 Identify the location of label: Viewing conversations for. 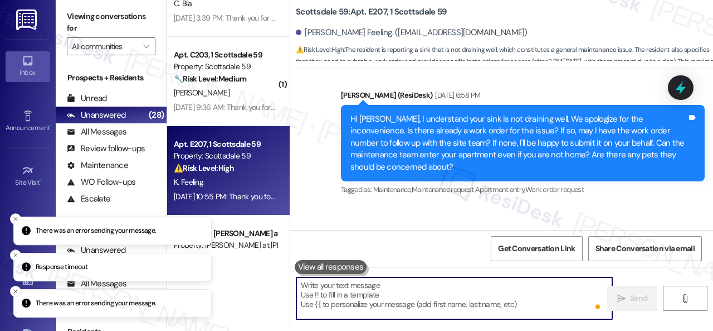
(111, 22).